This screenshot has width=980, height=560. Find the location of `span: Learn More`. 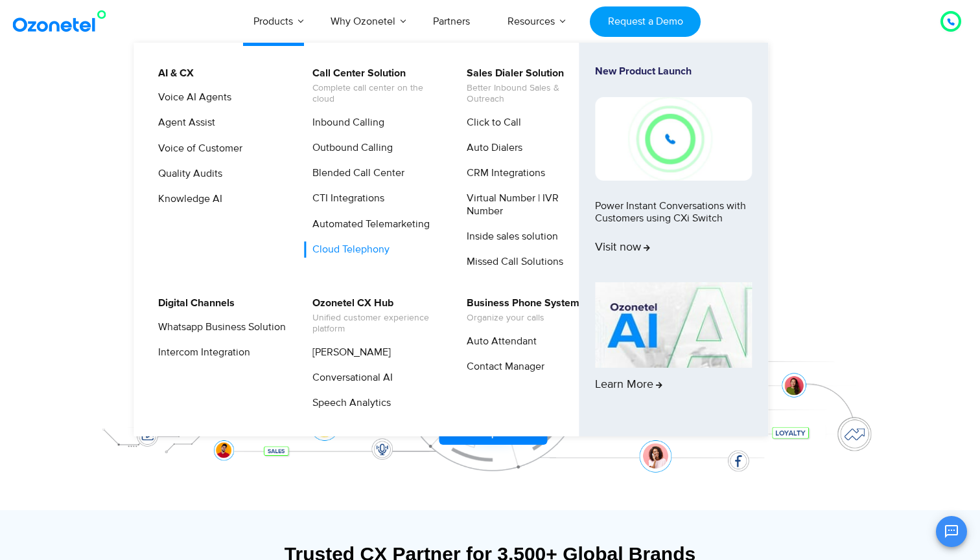

span: Learn More is located at coordinates (629, 385).